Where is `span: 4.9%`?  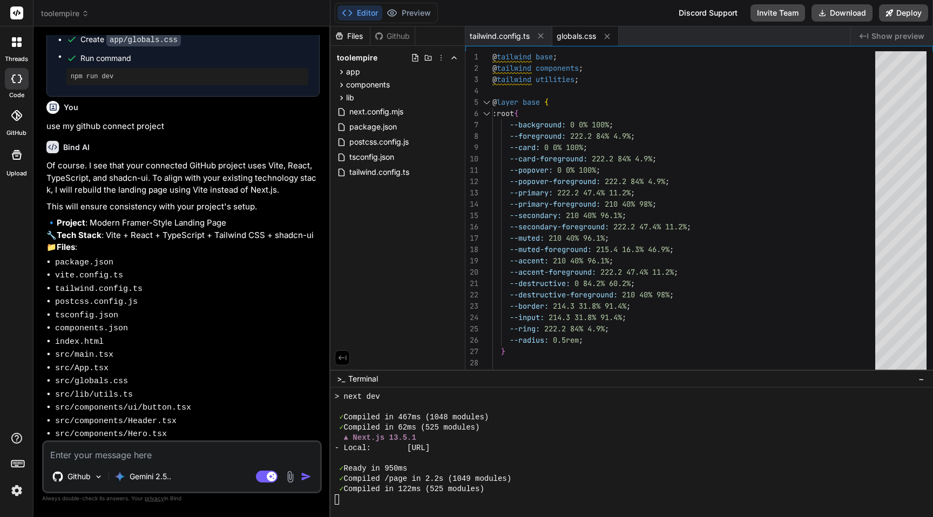
span: 4.9% is located at coordinates (596, 329).